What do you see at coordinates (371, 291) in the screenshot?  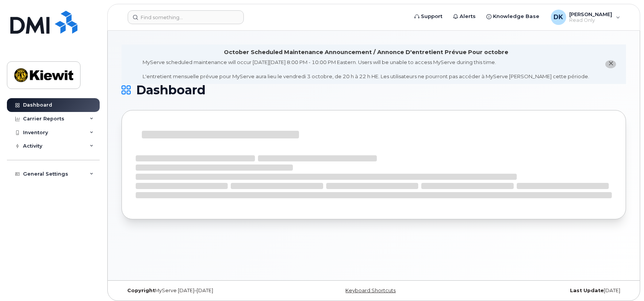 I see `a: Keyboard Shortcuts` at bounding box center [371, 291].